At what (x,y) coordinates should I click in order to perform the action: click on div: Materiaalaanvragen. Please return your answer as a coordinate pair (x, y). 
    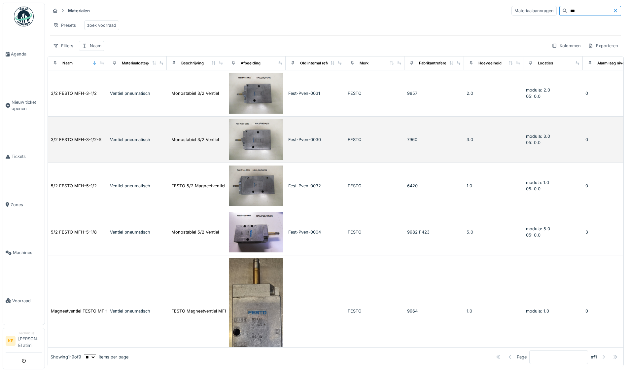
    Looking at the image, I should click on (534, 11).